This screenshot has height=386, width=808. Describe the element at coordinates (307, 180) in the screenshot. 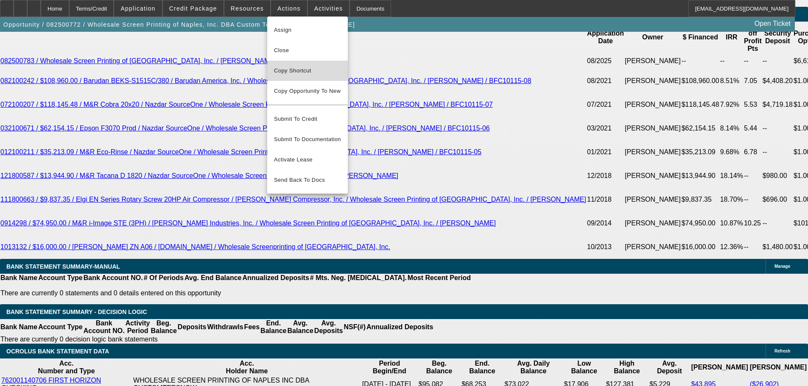

I see `span: Send Back To Docs` at that location.